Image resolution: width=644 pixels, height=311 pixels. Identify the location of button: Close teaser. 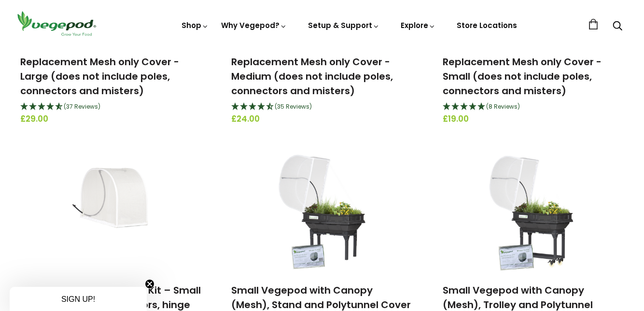
(150, 284).